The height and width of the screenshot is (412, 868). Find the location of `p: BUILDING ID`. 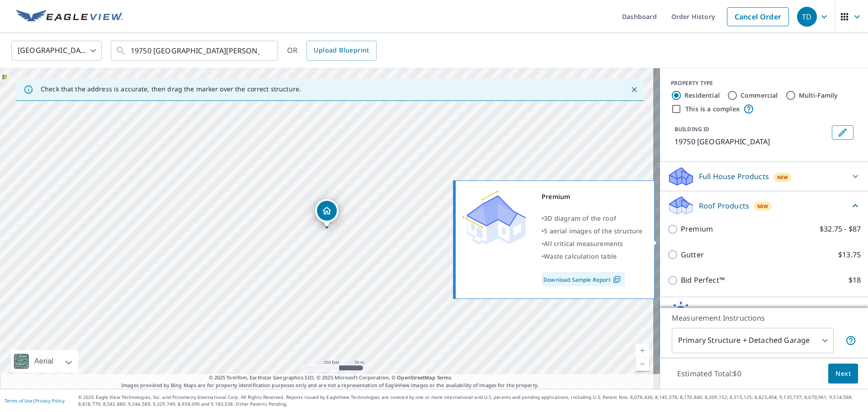

p: BUILDING ID is located at coordinates (692, 129).